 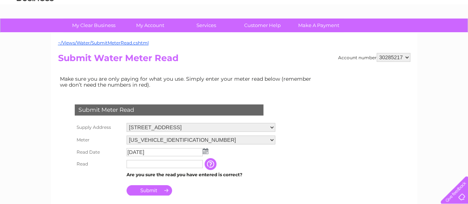 What do you see at coordinates (201, 175) in the screenshot?
I see `td: Are you sure the read you have entered is correct?` at bounding box center [201, 175].